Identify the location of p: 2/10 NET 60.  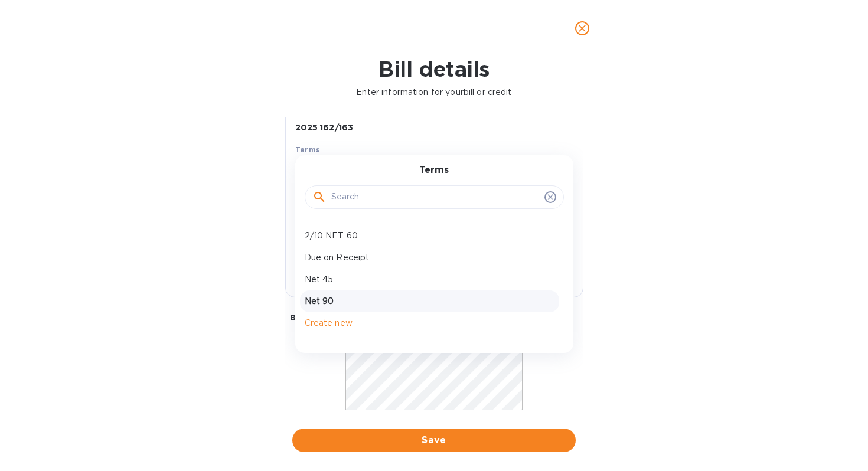
(429, 235).